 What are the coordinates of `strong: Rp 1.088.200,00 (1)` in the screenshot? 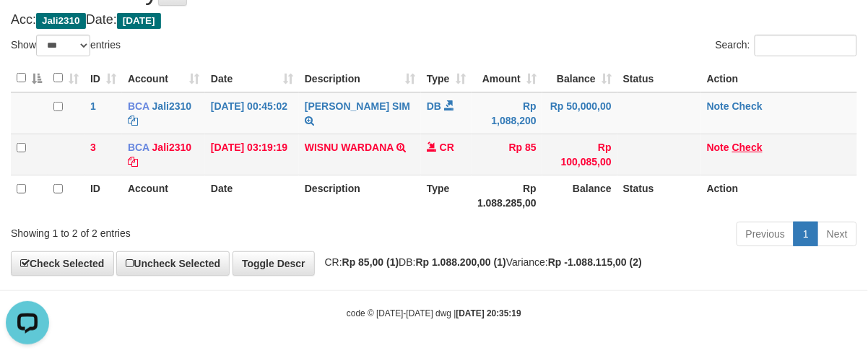 It's located at (461, 262).